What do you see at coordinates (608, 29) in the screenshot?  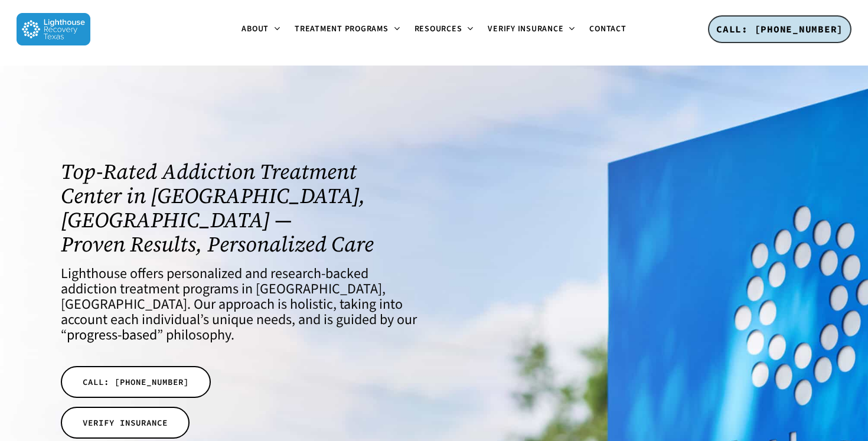 I see `a: Contact` at bounding box center [608, 29].